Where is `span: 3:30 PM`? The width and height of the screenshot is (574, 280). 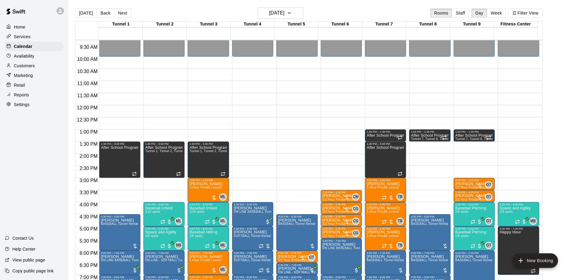
span: 3:30 PM is located at coordinates (89, 192).